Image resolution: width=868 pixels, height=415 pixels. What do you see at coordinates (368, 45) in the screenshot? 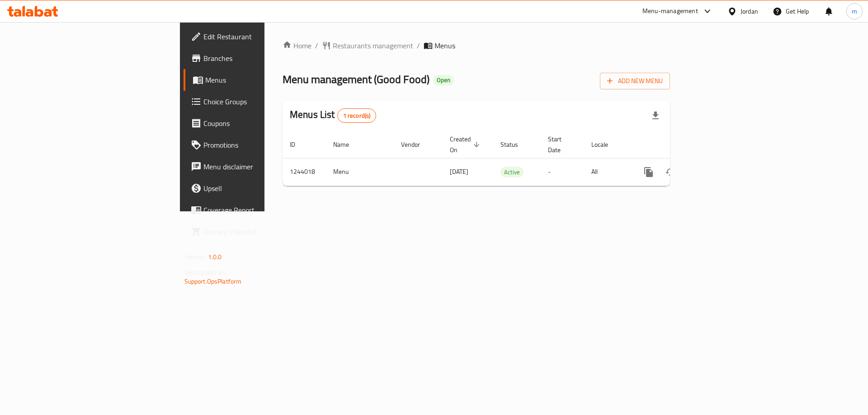
I see `a: Restaurants management` at bounding box center [368, 45].